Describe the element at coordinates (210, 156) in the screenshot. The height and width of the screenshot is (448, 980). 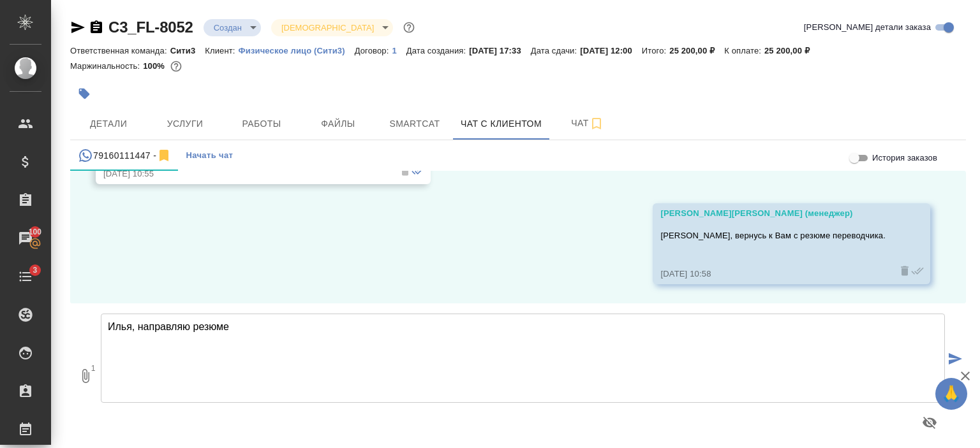
I see `span: Начать чат` at that location.